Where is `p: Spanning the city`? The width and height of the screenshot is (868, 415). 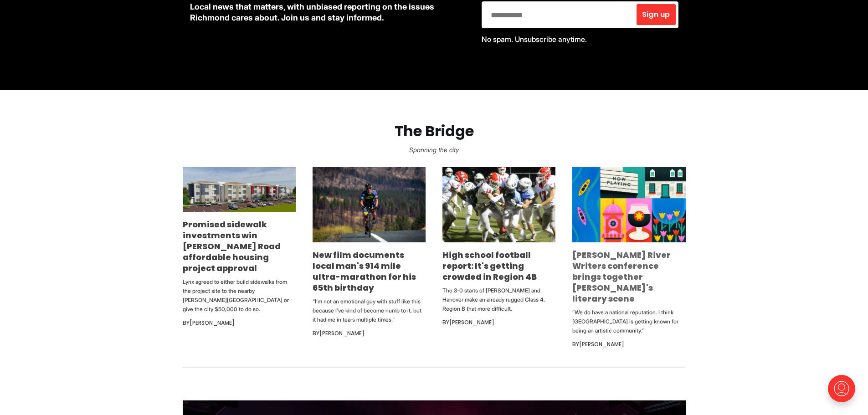 p: Spanning the city is located at coordinates (433, 150).